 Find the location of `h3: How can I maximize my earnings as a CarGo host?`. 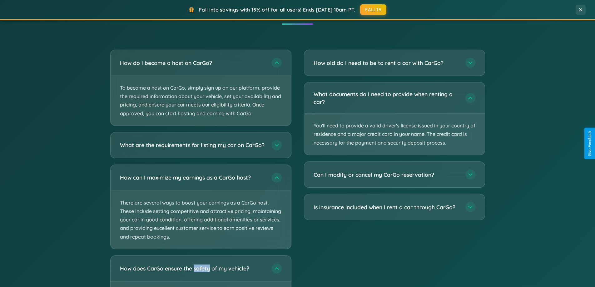

h3: How can I maximize my earnings as a CarGo host? is located at coordinates (193, 177).